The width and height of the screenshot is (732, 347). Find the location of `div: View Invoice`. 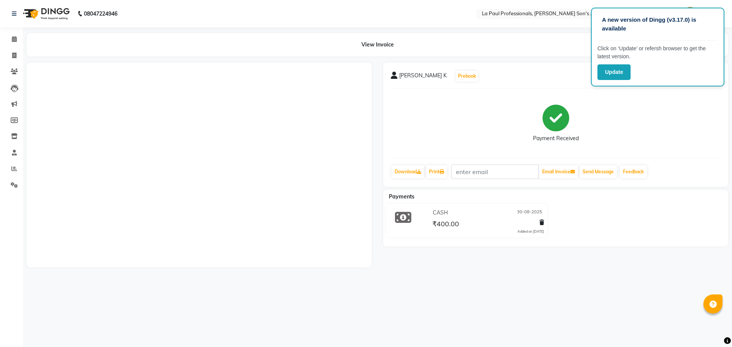

div: View Invoice is located at coordinates (377, 45).